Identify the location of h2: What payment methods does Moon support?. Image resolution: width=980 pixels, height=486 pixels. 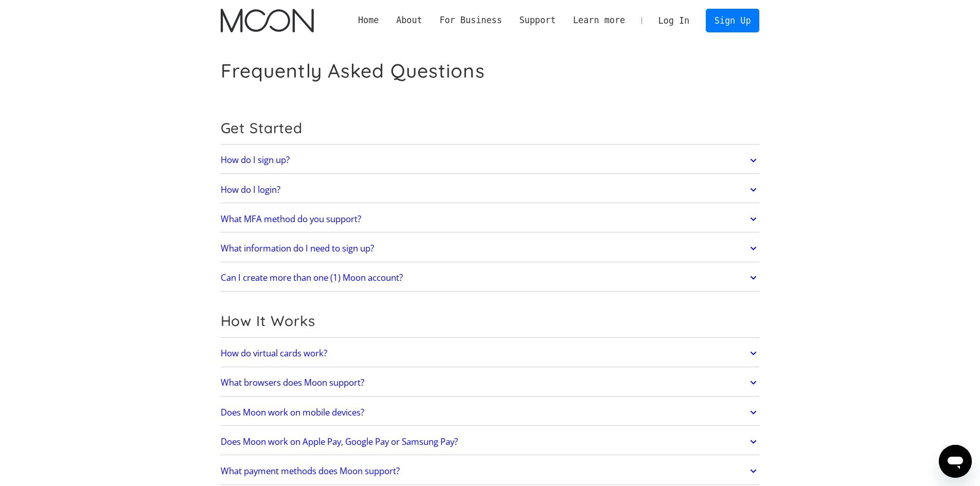
(310, 472).